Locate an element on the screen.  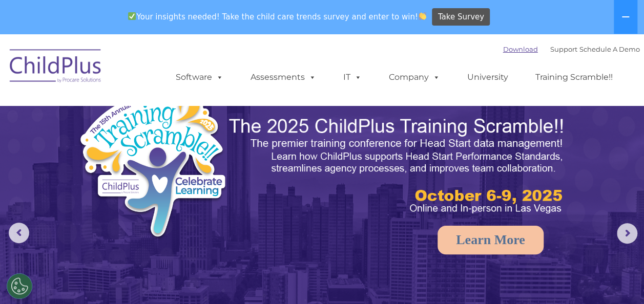
span: Your insights needed! Take the child care trends survey and enter to win! is located at coordinates (277, 16).